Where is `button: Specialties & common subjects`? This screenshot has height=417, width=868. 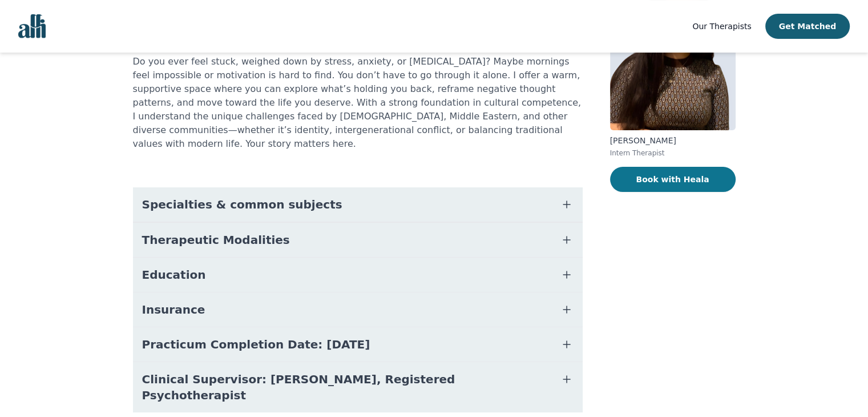 button: Specialties & common subjects is located at coordinates (358, 204).